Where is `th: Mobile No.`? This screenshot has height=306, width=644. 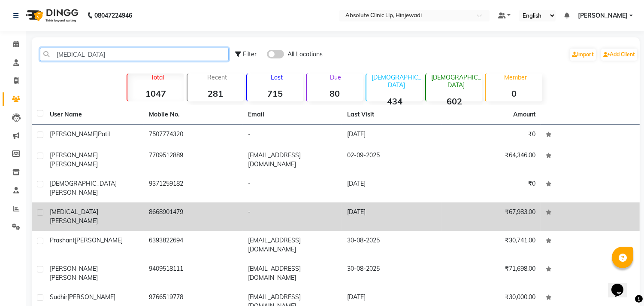 th: Mobile No. is located at coordinates (193, 114).